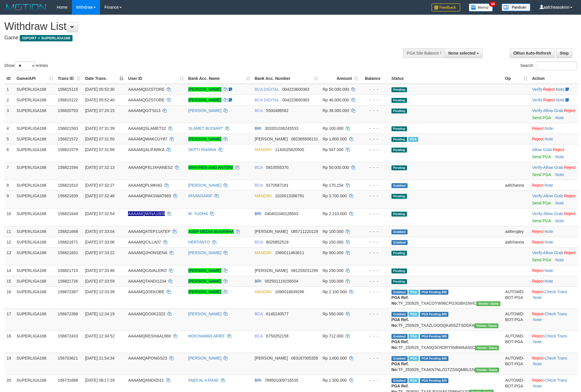 This screenshot has height=392, width=581. I want to click on a: ANDI AL A RAAF, so click(204, 380).